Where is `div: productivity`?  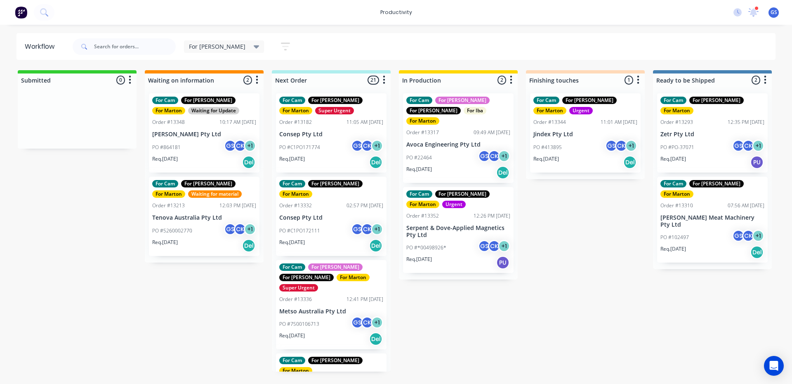 div: productivity is located at coordinates (396, 12).